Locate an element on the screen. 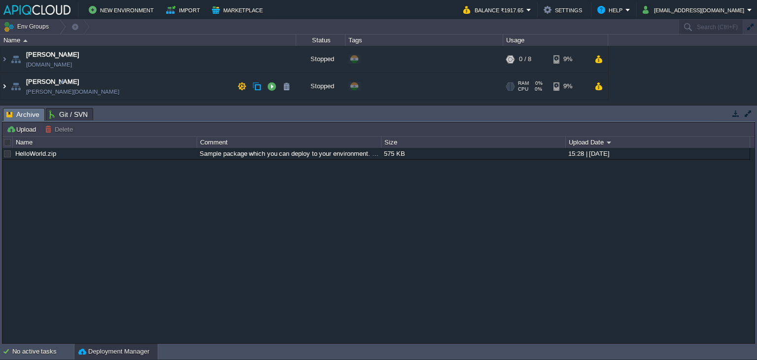 The width and height of the screenshot is (757, 360). span: Git / SVN is located at coordinates (69, 114).